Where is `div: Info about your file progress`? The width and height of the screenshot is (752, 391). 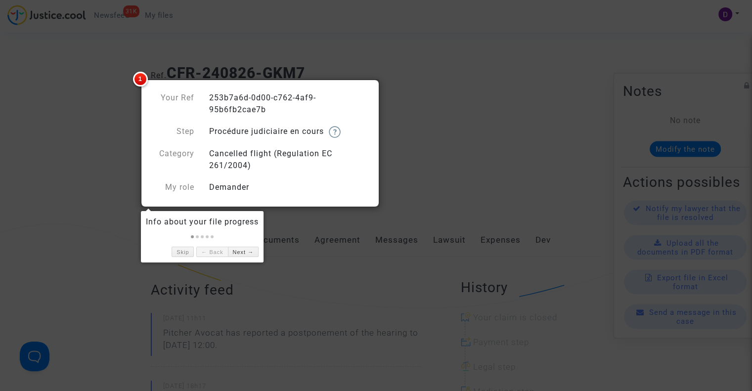
div: Info about your file progress is located at coordinates (202, 222).